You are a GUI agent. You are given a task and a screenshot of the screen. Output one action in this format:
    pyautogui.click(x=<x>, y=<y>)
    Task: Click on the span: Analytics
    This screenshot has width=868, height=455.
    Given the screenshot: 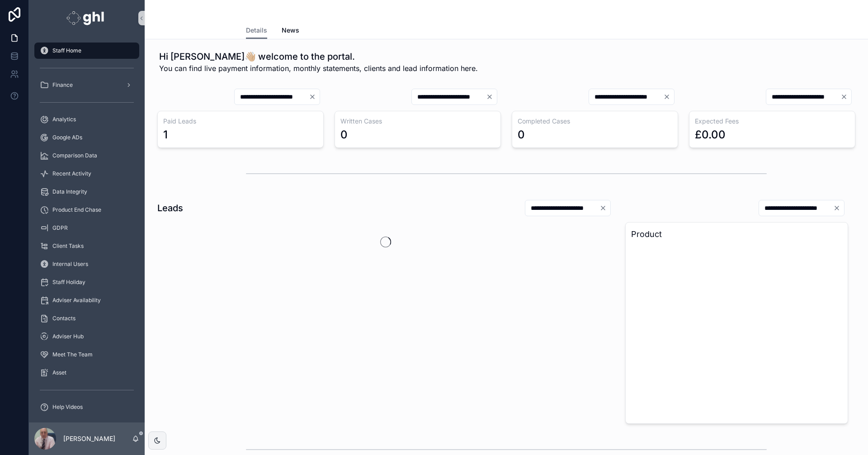 What is the action you would take?
    pyautogui.click(x=64, y=120)
    